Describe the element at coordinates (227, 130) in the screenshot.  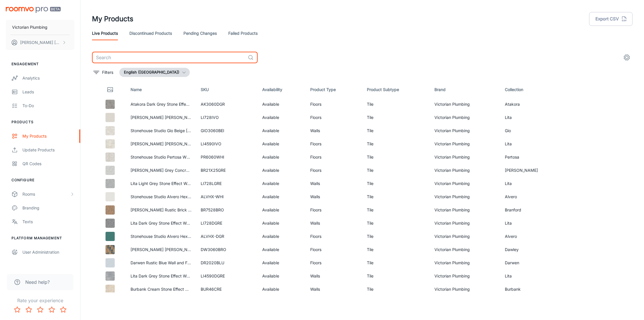
I see `td: GIO3060BEI` at that location.